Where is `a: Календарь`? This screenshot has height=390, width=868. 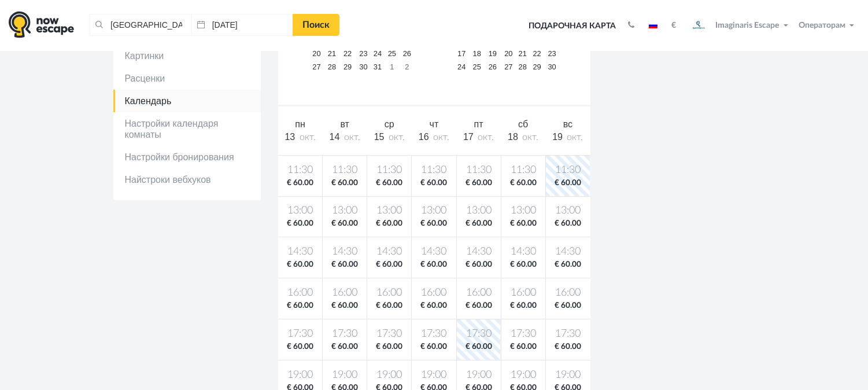
a: Календарь is located at coordinates (187, 101).